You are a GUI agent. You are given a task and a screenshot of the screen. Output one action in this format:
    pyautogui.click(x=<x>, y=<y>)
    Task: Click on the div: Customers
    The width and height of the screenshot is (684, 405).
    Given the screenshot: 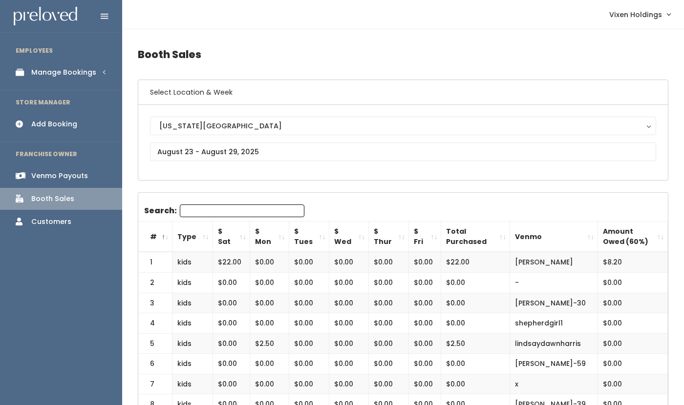 What is the action you would take?
    pyautogui.click(x=51, y=222)
    